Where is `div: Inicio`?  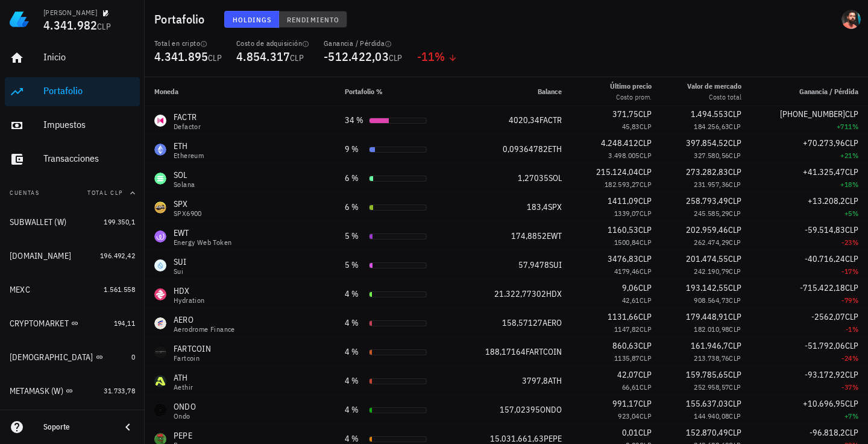
div: Inicio is located at coordinates (89, 57).